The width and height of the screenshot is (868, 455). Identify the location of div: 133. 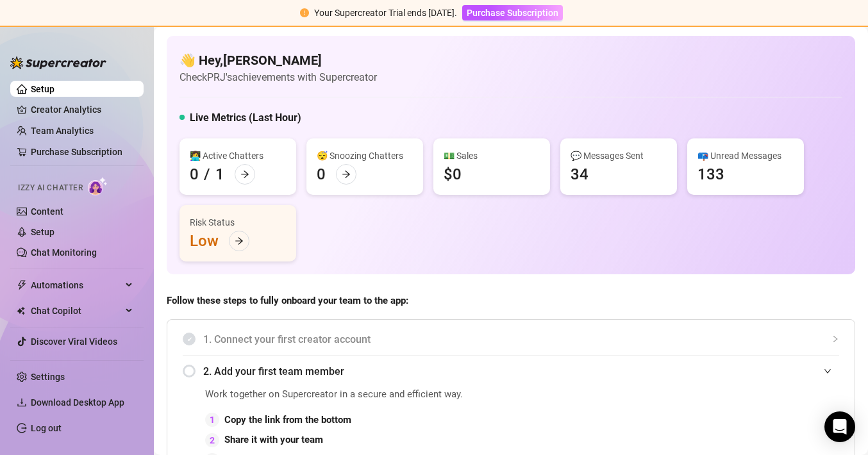
(711, 174).